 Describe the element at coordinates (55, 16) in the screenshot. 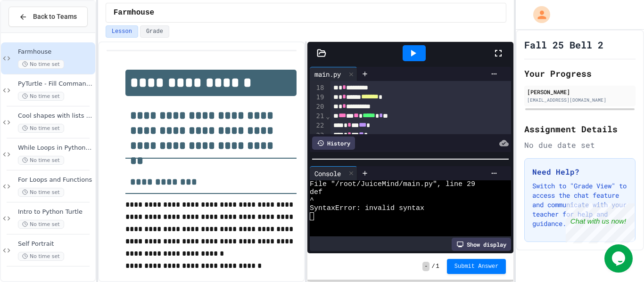

I see `span: Back to Teams` at that location.